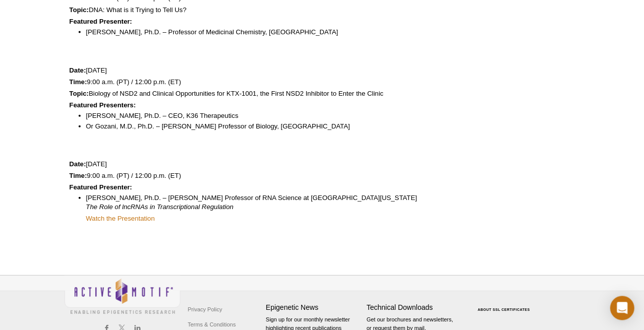  I want to click on p: Biology of NSD2 and Clinical Opportunities for KTX-1001, the First NSD2 Inhibitor to Enter the Cl..., so click(322, 93).